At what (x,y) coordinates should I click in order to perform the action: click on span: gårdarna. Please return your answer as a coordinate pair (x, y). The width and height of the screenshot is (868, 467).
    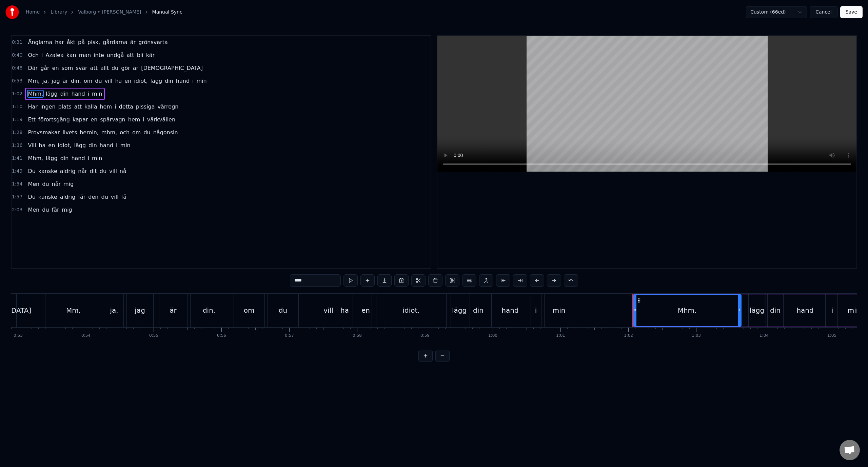
    Looking at the image, I should click on (115, 42).